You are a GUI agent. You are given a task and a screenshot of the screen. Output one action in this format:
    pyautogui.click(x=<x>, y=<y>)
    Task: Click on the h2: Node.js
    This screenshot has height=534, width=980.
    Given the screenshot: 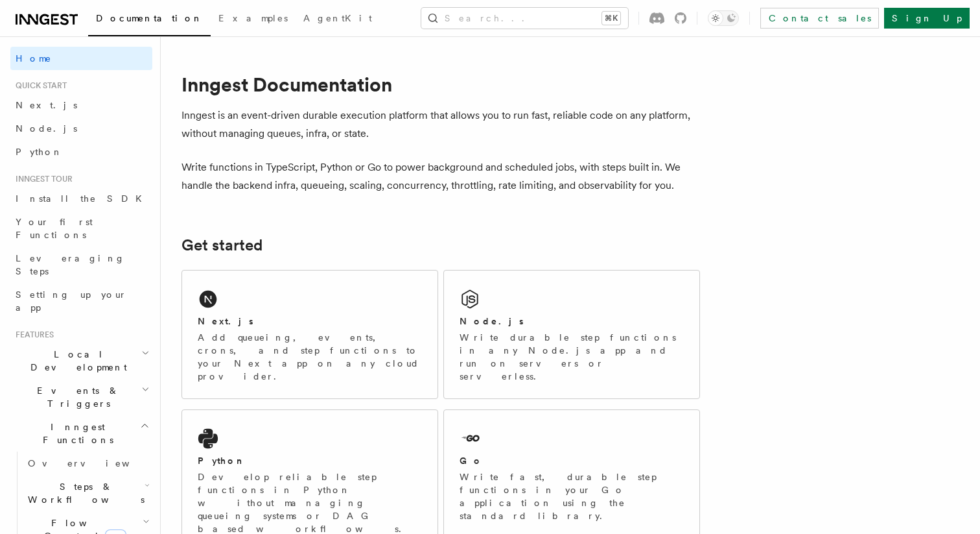 What is the action you would take?
    pyautogui.click(x=491, y=321)
    